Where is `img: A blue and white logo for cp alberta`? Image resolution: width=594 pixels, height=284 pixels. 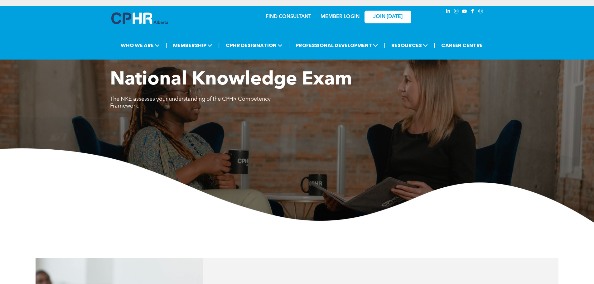 img: A blue and white logo for cp alberta is located at coordinates (140, 18).